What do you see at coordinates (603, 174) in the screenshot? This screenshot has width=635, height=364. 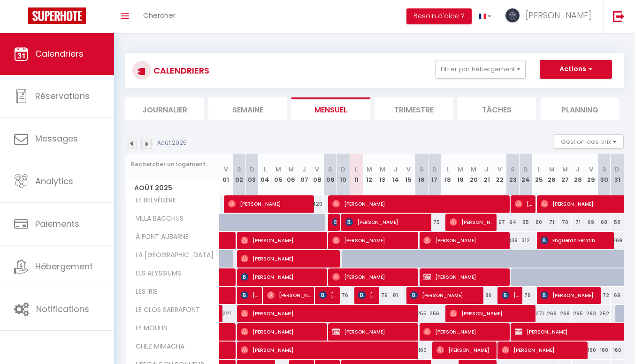 I see `th: 30` at bounding box center [603, 174].